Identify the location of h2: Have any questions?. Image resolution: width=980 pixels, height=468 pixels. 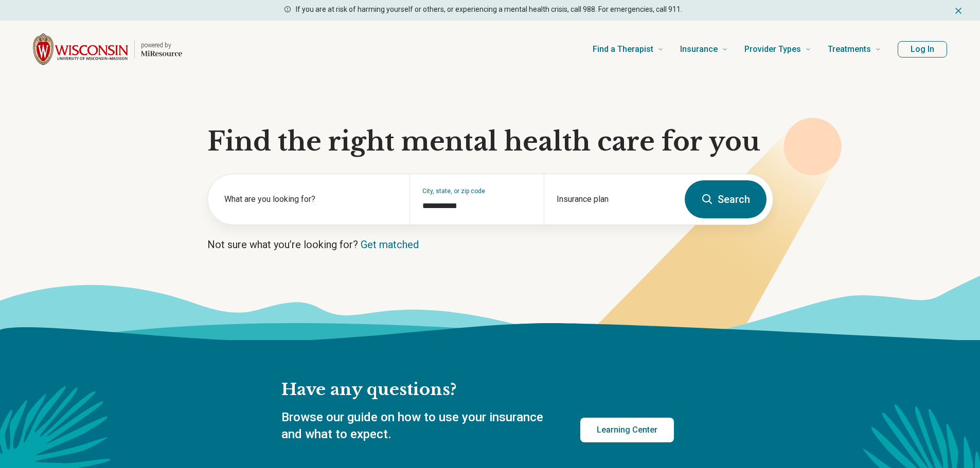
(477, 390).